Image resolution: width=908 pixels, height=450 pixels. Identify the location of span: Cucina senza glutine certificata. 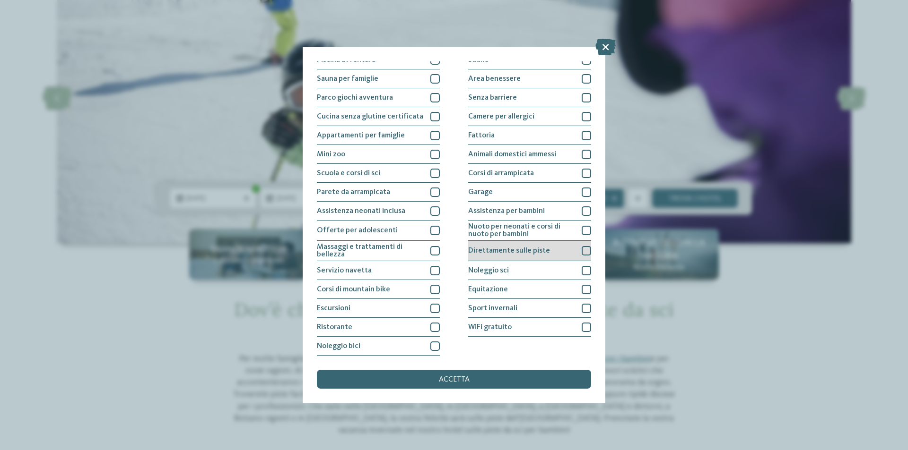
(370, 117).